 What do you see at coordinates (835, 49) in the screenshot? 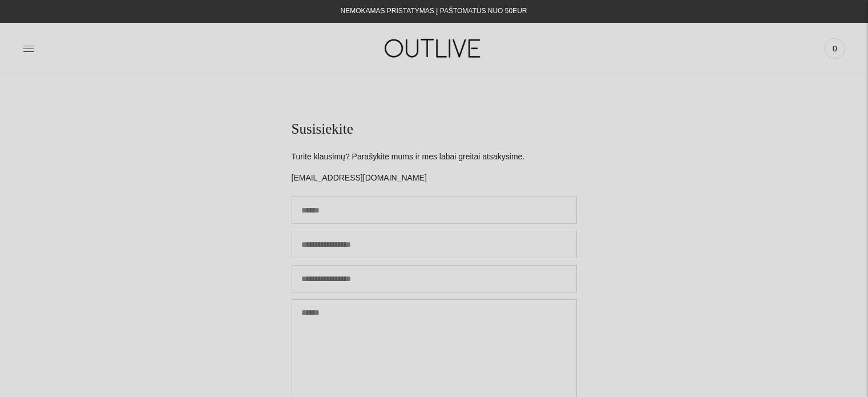
I see `a: 0` at bounding box center [835, 49].